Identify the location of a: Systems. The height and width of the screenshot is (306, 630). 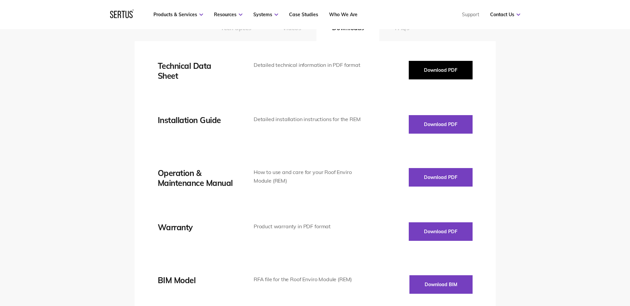
(266, 15).